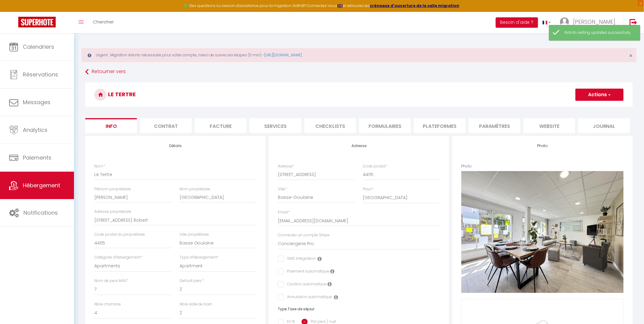 This screenshot has width=644, height=324. I want to click on label: Default pers., so click(192, 281).